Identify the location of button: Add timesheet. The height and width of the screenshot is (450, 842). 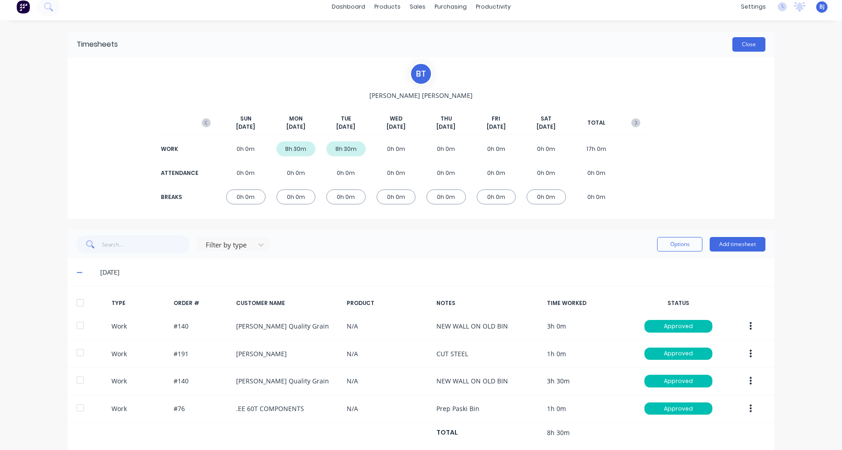
(737, 244).